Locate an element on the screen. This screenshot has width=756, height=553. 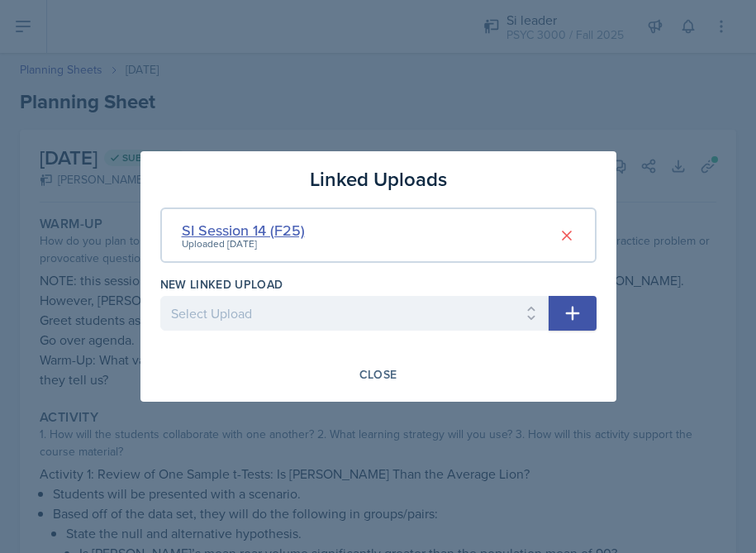
label: New Linked Upload is located at coordinates (222, 284).